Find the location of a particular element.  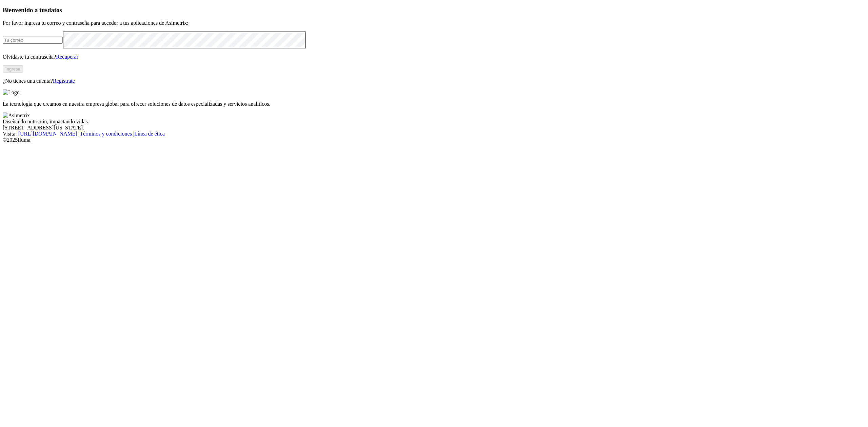

img: Logo is located at coordinates (11, 93).